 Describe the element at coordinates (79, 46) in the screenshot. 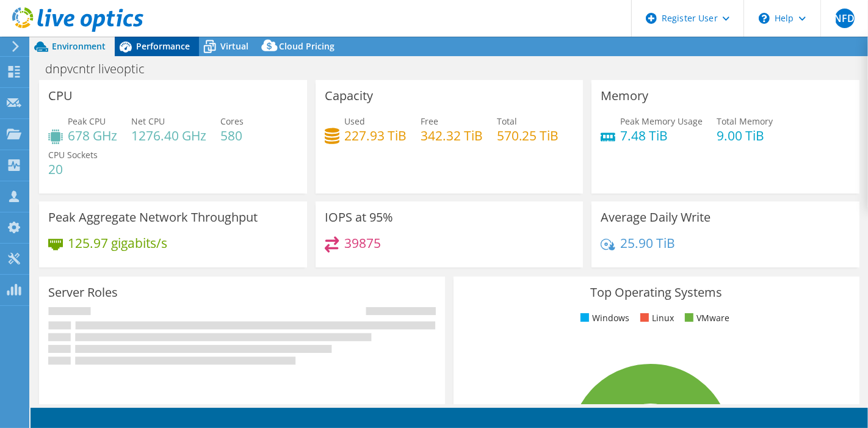

I see `span: Environment` at that location.